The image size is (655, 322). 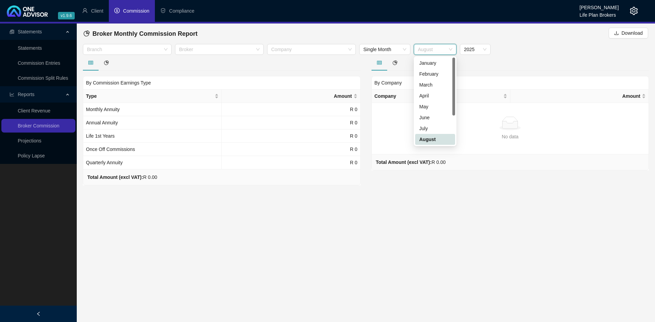 What do you see at coordinates (435, 129) in the screenshot?
I see `div: July` at bounding box center [435, 129].